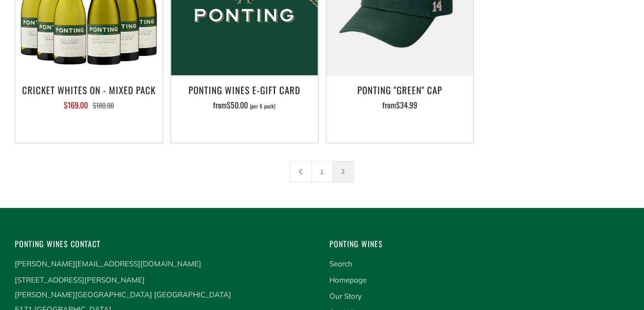  I want to click on a: Homepage, so click(348, 280).